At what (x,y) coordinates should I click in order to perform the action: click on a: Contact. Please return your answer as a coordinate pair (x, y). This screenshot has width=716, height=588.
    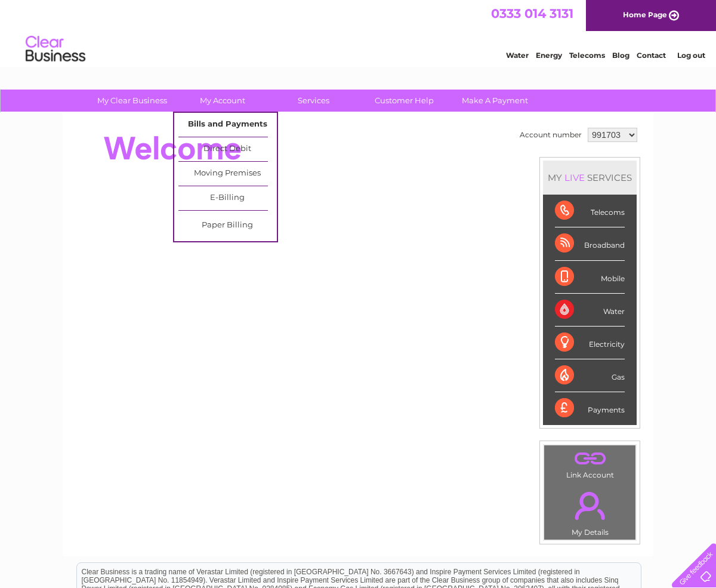
    Looking at the image, I should click on (651, 55).